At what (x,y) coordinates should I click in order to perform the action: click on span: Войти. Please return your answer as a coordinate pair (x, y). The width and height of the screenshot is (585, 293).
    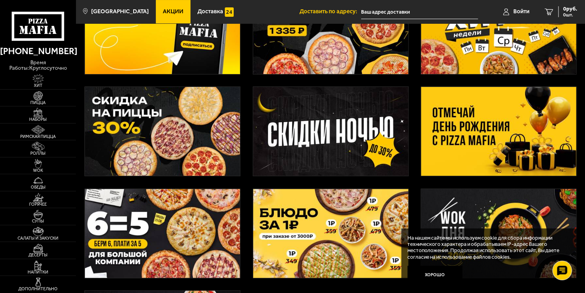
    Looking at the image, I should click on (521, 11).